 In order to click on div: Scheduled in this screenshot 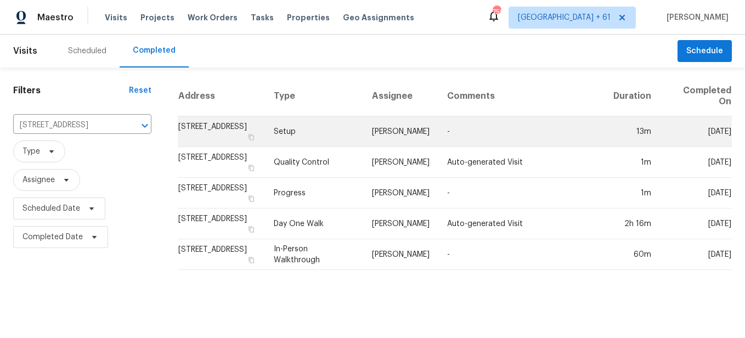, I will do `click(87, 51)`.